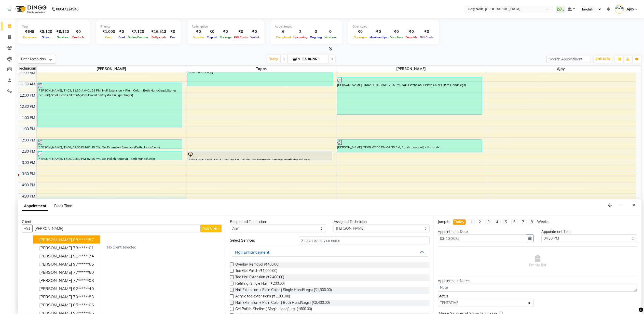  I want to click on span: Add Client, so click(211, 228).